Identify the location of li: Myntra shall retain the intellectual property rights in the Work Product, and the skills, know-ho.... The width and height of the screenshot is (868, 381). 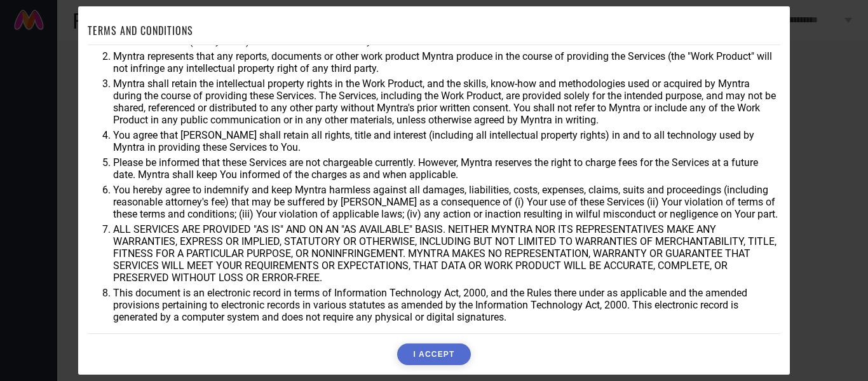
(447, 101).